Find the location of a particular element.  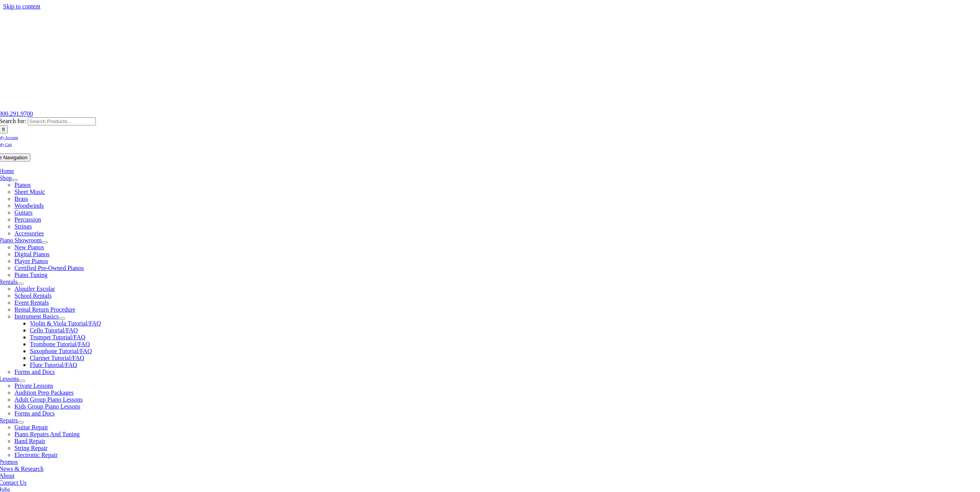

a: Violin & Viola Tutorial/FAQ is located at coordinates (65, 323).